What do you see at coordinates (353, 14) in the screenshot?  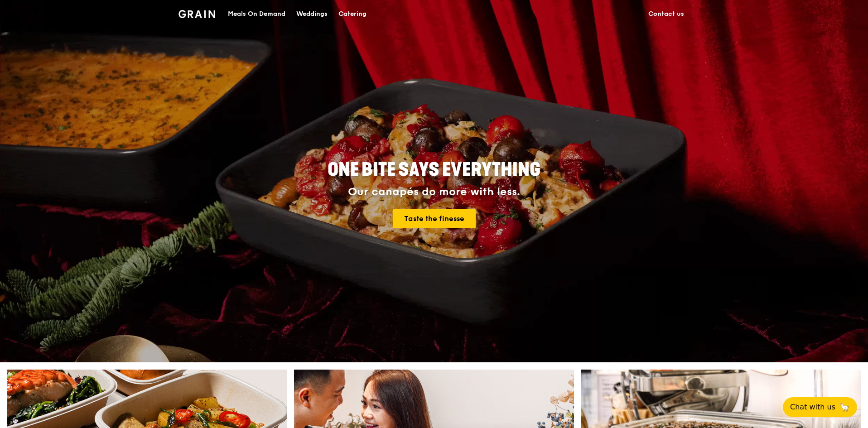 I see `div: Catering` at bounding box center [353, 14].